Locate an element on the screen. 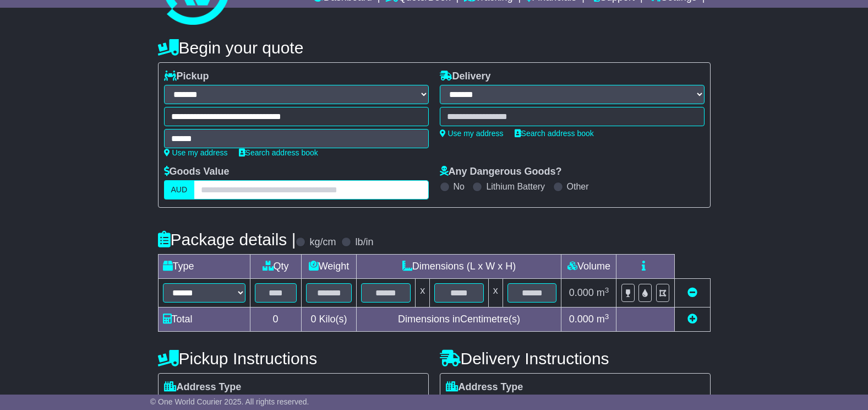  h4: Begin your quote is located at coordinates (434, 47).